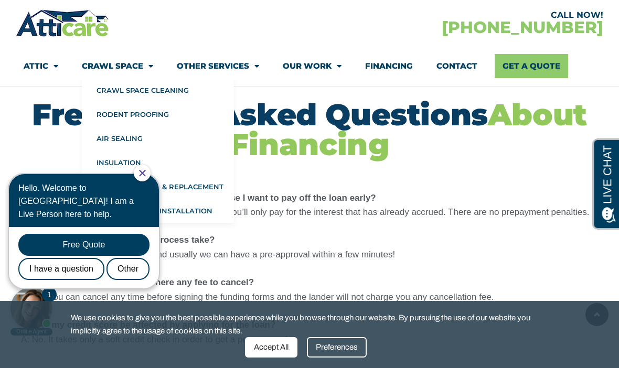 Image resolution: width=619 pixels, height=368 pixels. Describe the element at coordinates (123, 105) in the screenshot. I see `div: Other` at that location.